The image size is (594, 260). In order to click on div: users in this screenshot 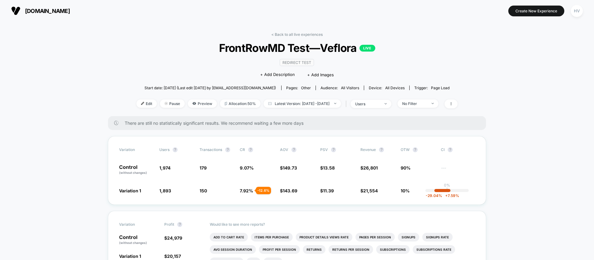, I will do `click(367, 104)`.